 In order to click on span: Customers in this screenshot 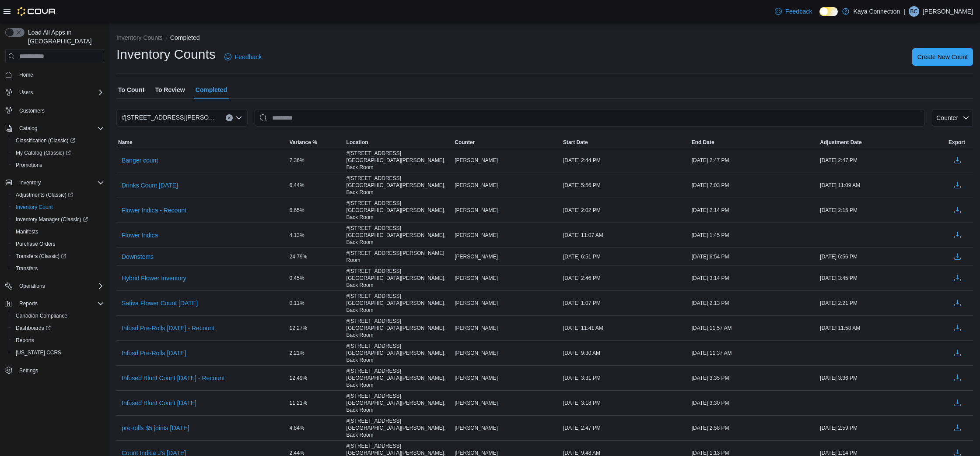, I will do `click(60, 110)`.